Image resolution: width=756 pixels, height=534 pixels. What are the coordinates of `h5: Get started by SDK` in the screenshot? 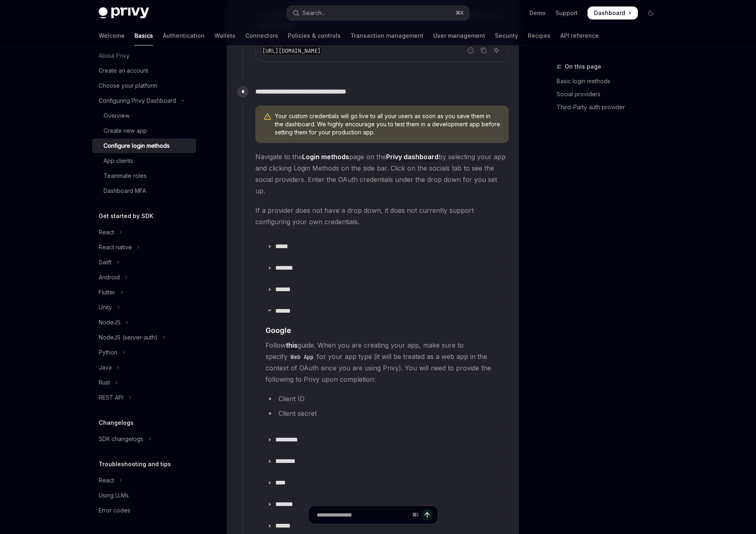 It's located at (126, 216).